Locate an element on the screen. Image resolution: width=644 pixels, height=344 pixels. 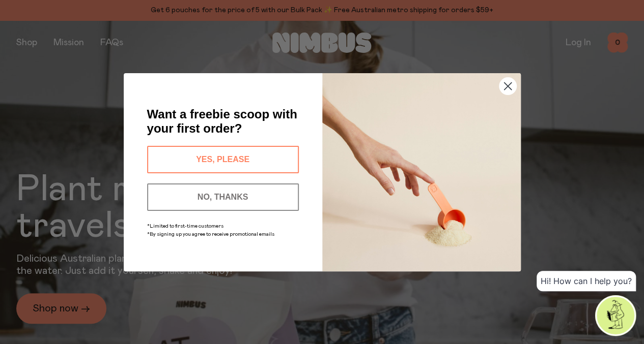
button: NO, THANKS is located at coordinates (223, 197).